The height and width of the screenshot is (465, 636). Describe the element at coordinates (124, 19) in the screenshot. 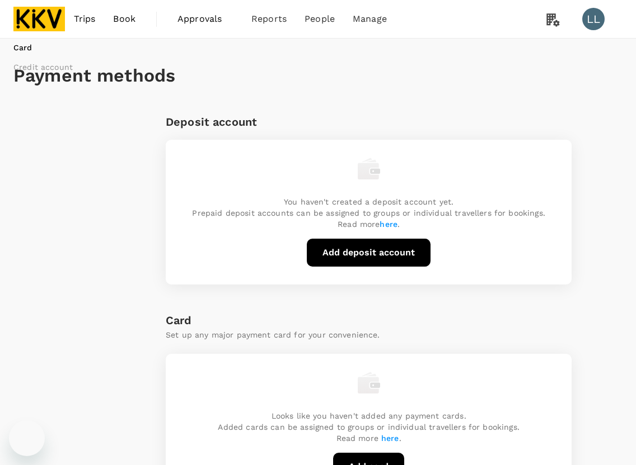

I see `span: Book` at that location.